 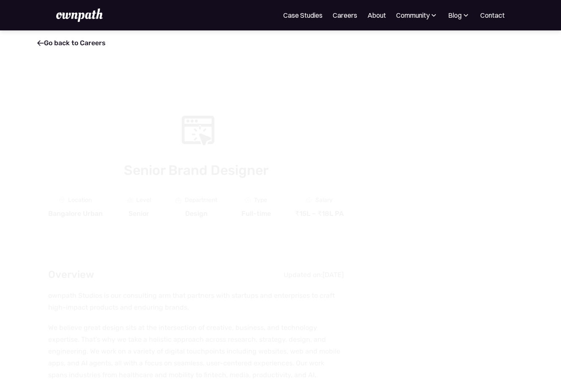 I want to click on div: ₹15L – ₹18L PA, so click(x=319, y=213).